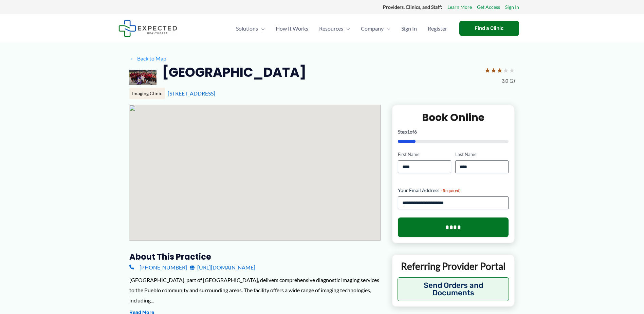  Describe the element at coordinates (451, 190) in the screenshot. I see `span: (Required)` at that location.